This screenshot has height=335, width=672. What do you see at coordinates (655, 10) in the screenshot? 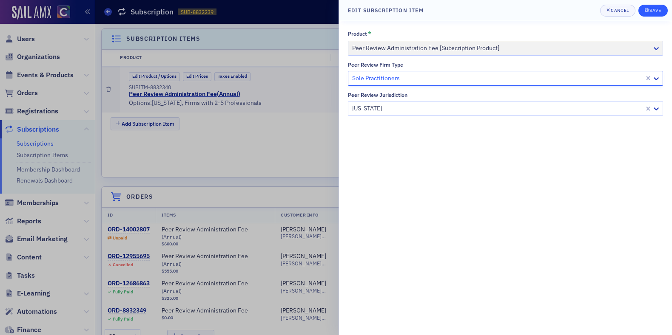
I see `div: Save` at bounding box center [655, 10].